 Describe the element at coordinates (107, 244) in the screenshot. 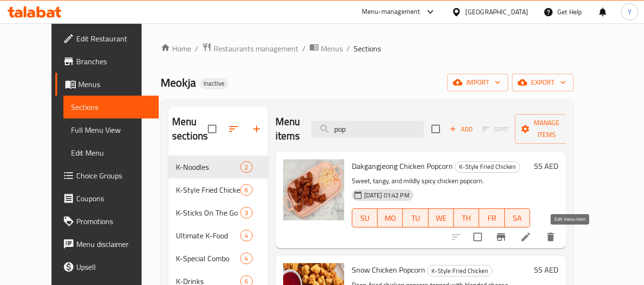

I see `a: Menu disclaimer` at that location.